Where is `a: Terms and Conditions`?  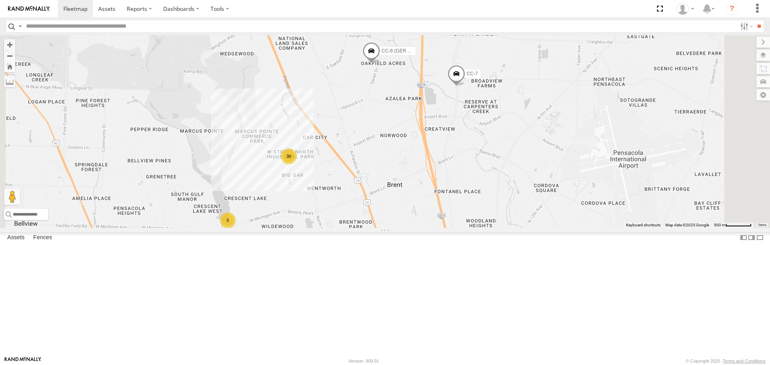 a: Terms and Conditions is located at coordinates (745, 361).